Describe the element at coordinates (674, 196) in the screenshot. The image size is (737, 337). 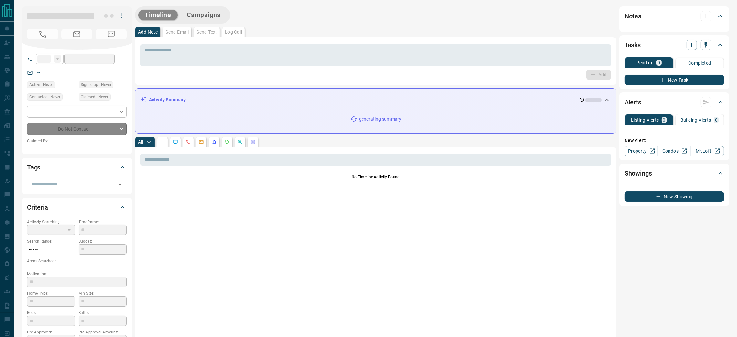
I see `button: New Showing` at that location.